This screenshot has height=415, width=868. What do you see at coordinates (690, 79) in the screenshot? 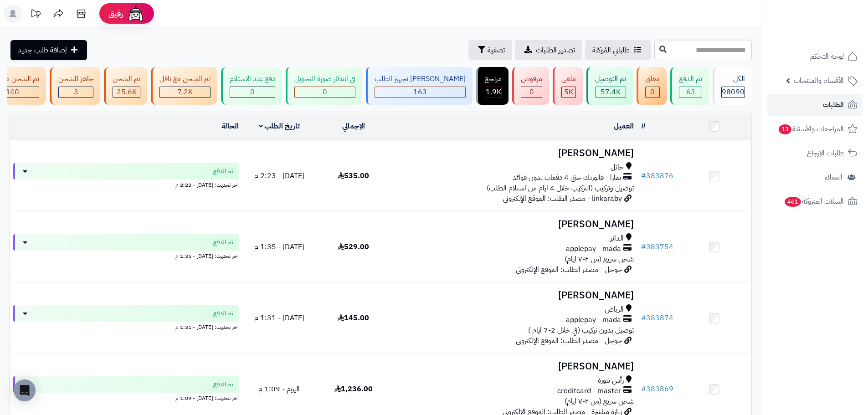
I see `div: تم الدفع` at bounding box center [690, 79].